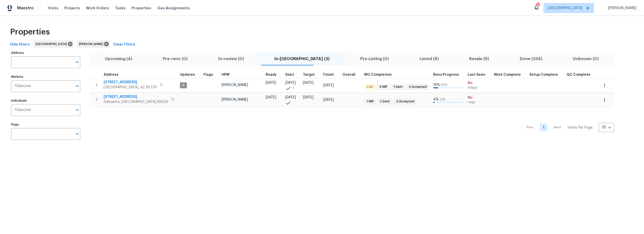 The height and width of the screenshot is (234, 644). What do you see at coordinates (398, 87) in the screenshot?
I see `span: 1 Sent` at bounding box center [398, 87].